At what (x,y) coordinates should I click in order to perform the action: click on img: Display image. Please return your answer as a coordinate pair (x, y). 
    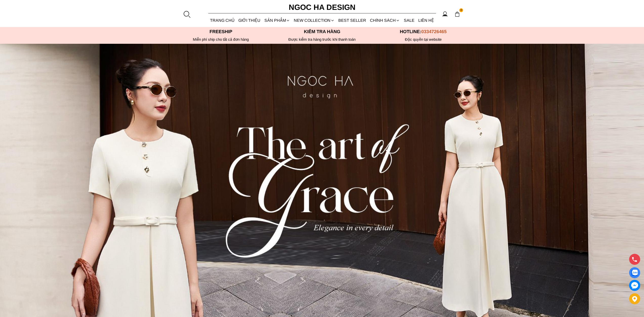
    Looking at the image, I should click on (634, 273).